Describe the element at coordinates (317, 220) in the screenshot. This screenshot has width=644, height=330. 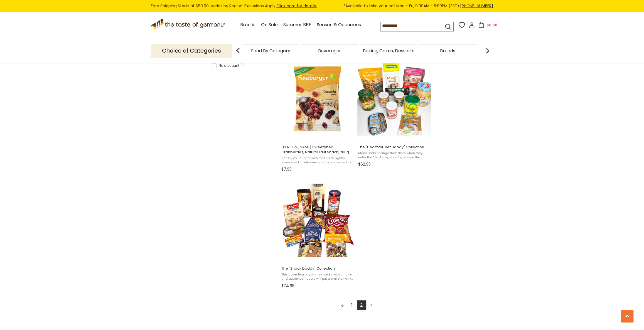
I see `img: The "Snack Daddy" Collection` at that location.